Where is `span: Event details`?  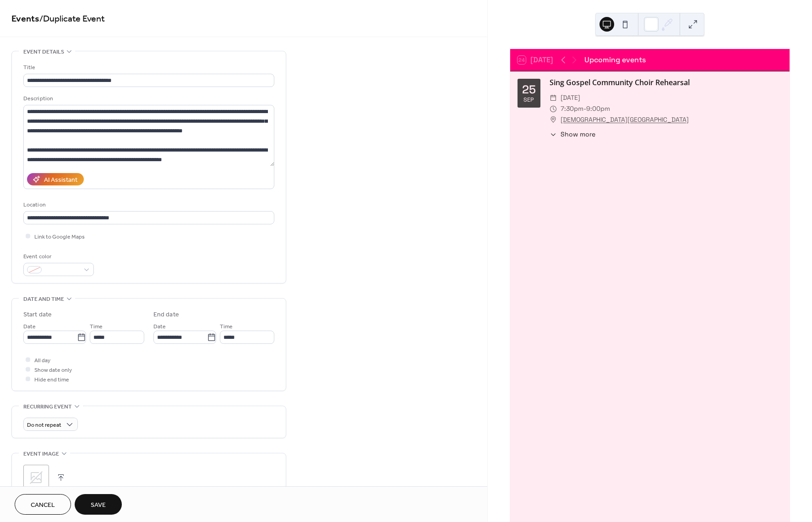 span: Event details is located at coordinates (44, 52).